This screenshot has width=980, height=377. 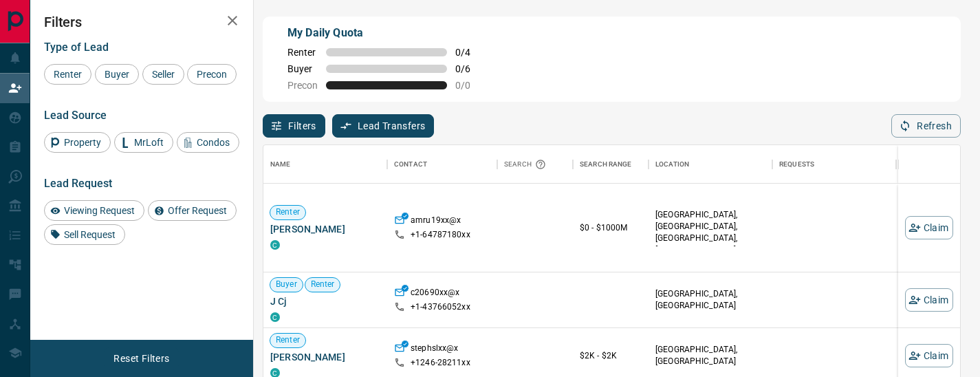 I want to click on p: c20690xx@x, so click(x=435, y=294).